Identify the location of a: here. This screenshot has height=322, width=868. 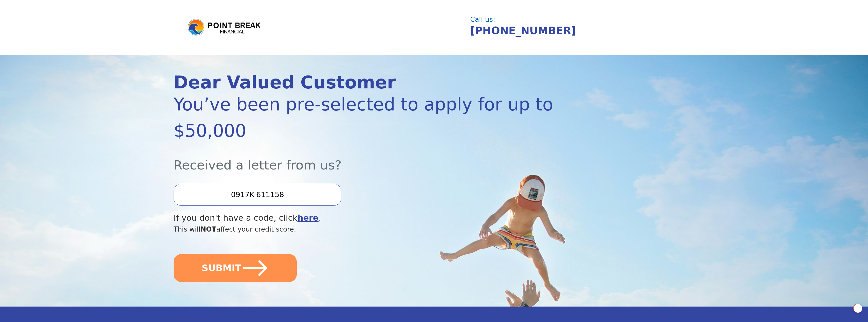
(308, 218).